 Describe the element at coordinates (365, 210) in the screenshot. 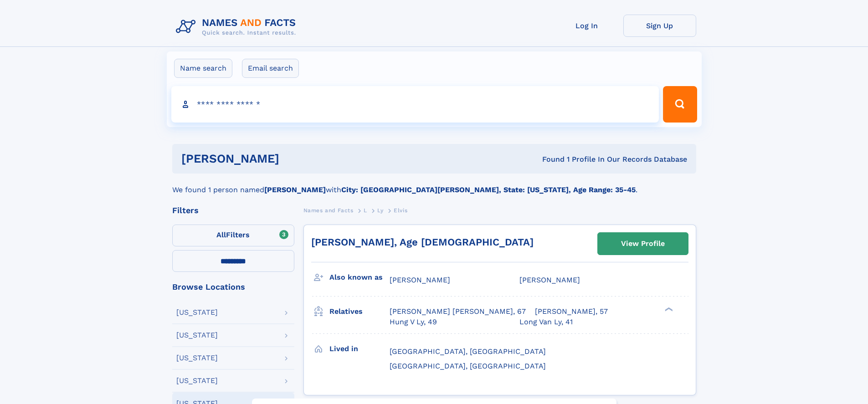

I see `span: L` at that location.